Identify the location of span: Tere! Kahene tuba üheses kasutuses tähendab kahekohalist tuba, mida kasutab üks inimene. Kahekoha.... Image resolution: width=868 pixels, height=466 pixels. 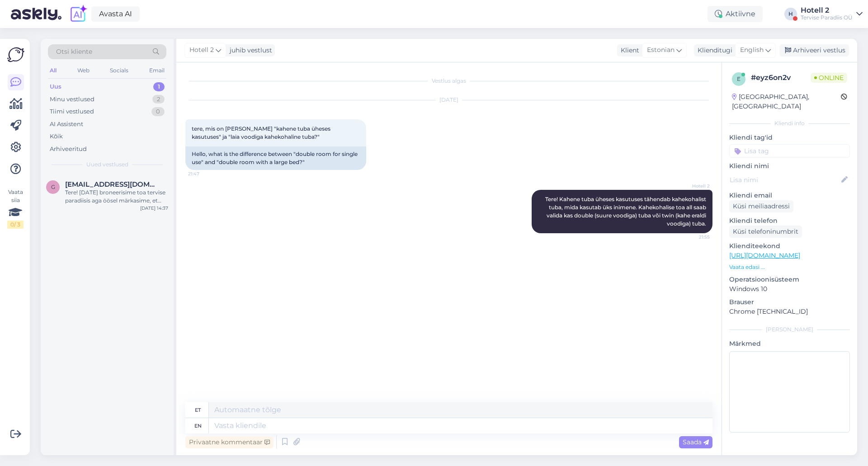
(626, 211).